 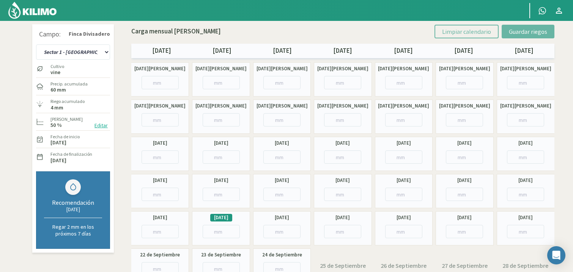 What do you see at coordinates (58, 90) in the screenshot?
I see `label: 60 mm` at bounding box center [58, 90].